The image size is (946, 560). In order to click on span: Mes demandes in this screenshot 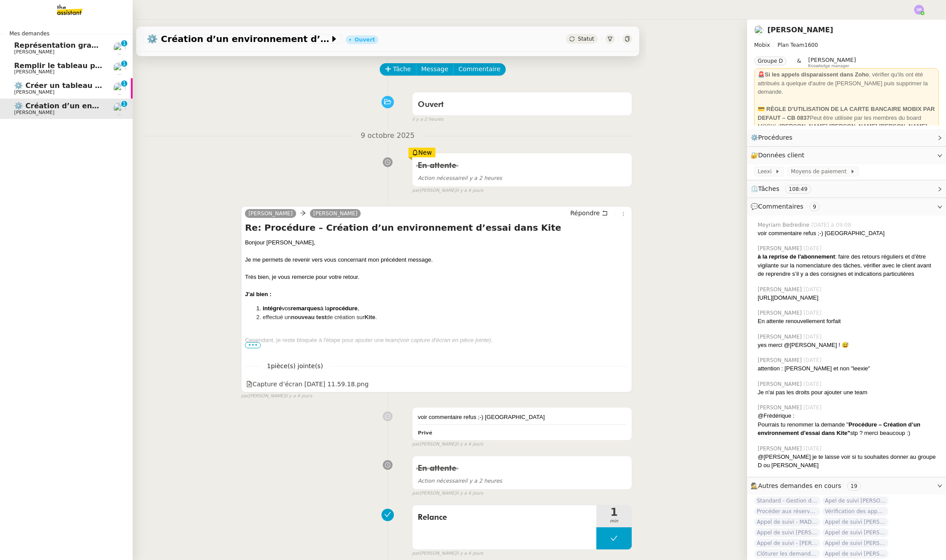, I will do `click(29, 34)`.